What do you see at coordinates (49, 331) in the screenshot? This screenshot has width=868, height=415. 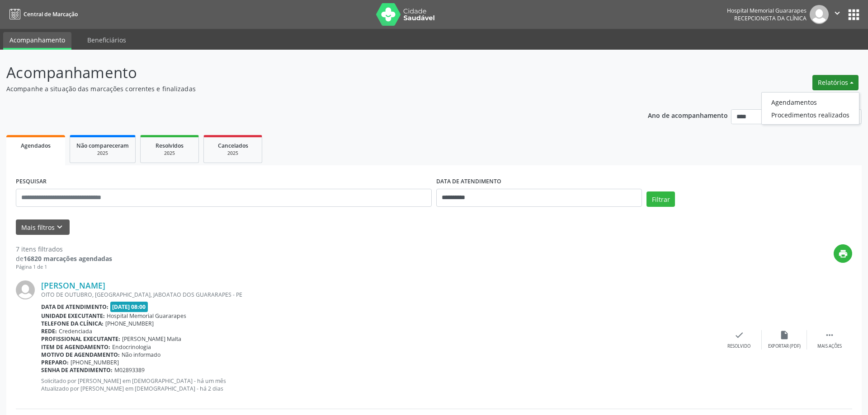 I see `b: Rede:` at bounding box center [49, 331].